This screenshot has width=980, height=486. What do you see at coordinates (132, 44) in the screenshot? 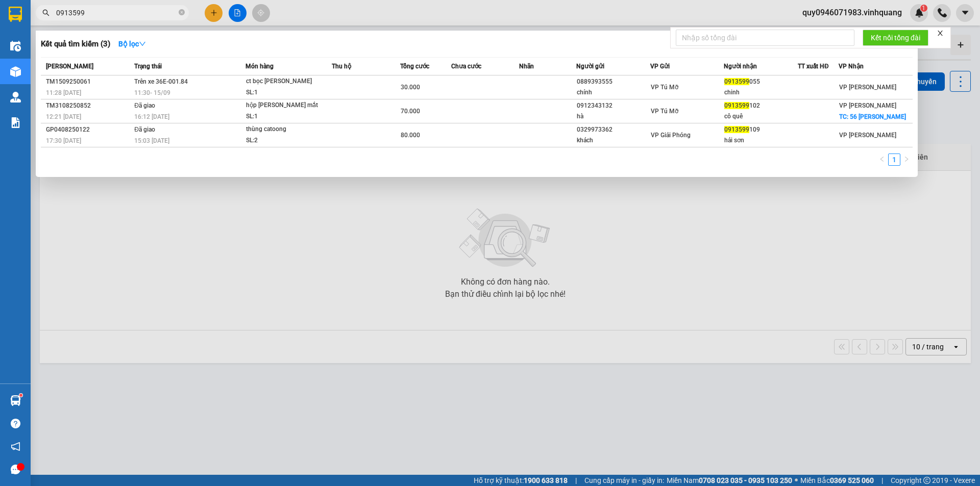
I see `strong: Bộ lọc` at bounding box center [132, 44].